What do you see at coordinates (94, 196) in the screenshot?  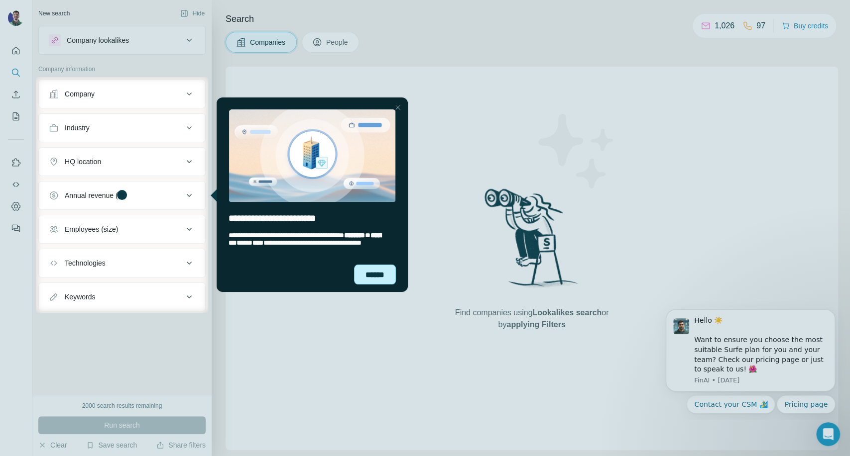 I see `div: Annual revenue ($)` at bounding box center [94, 196].